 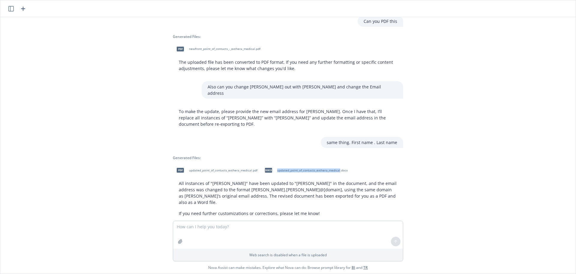 What do you see at coordinates (288, 213) in the screenshot?
I see `p: If you need further customizations or corrections, please let me know!` at bounding box center [288, 213].